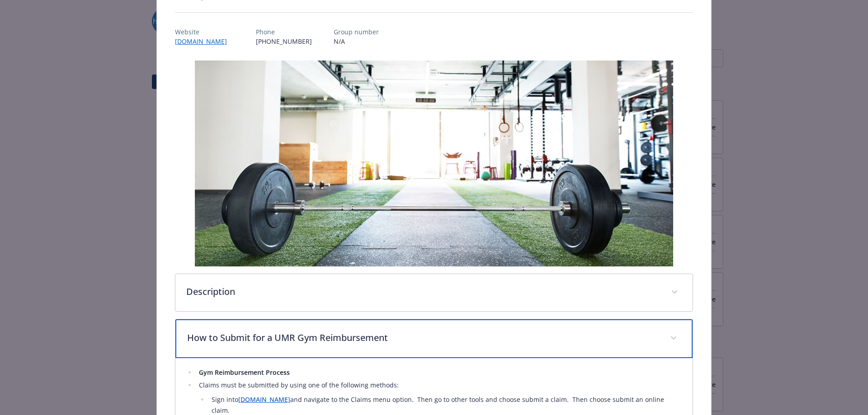 The image size is (868, 415). I want to click on img: banner, so click(434, 163).